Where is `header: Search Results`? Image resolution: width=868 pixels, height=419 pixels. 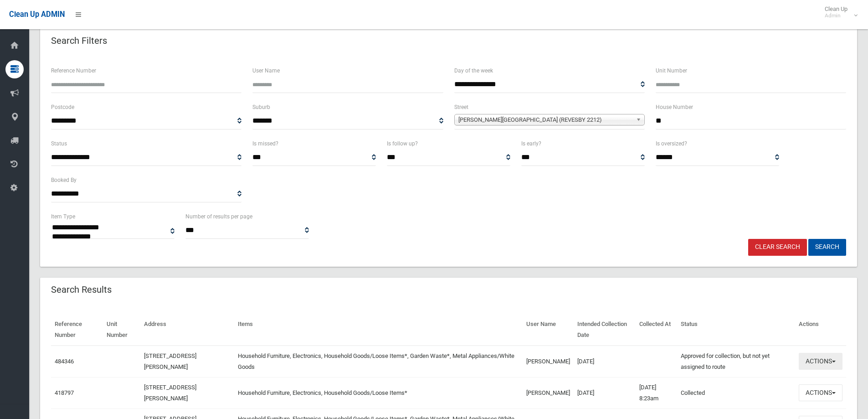
header: Search Results is located at coordinates (81, 290).